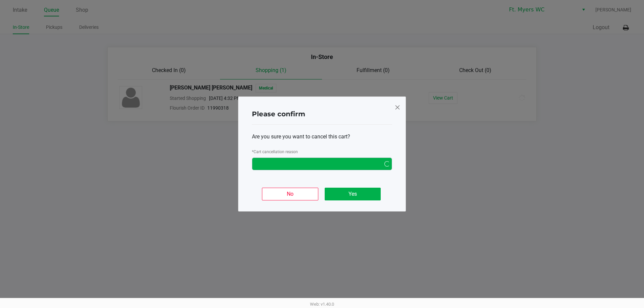 Image resolution: width=644 pixels, height=308 pixels. I want to click on kendo-dropdownlist: NO DATA FOUND, so click(322, 164).